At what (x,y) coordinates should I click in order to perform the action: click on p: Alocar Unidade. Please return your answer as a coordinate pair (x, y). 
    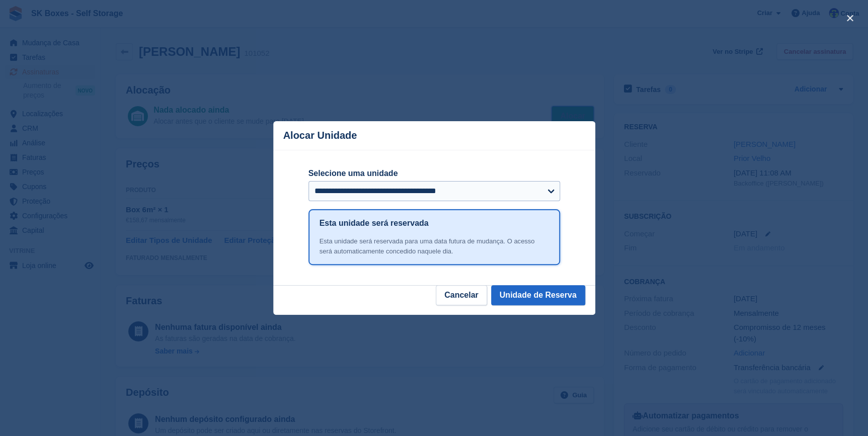
    Looking at the image, I should click on (320, 135).